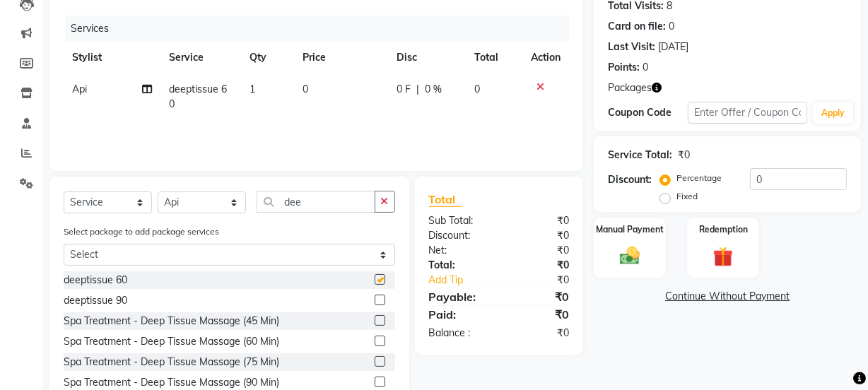  Describe the element at coordinates (630, 87) in the screenshot. I see `span: Packages` at that location.